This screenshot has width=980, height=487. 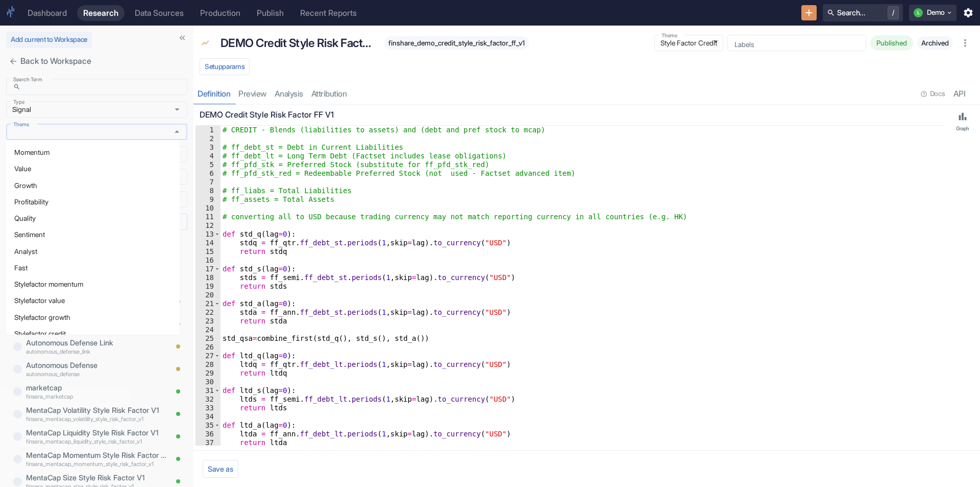 What do you see at coordinates (177, 132) in the screenshot?
I see `button: Close` at bounding box center [177, 132].